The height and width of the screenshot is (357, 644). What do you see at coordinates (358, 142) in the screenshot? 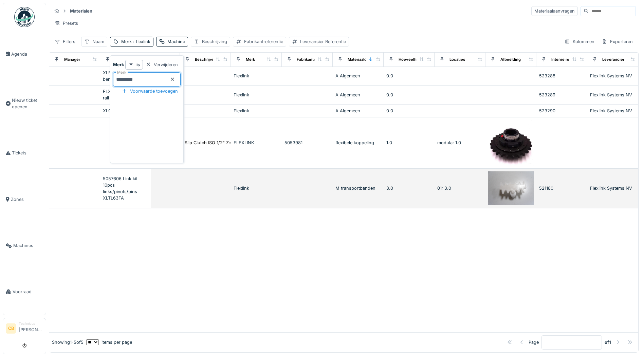
I see `div: flexibele koppeling` at bounding box center [358, 142].